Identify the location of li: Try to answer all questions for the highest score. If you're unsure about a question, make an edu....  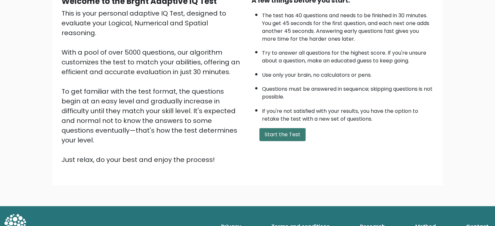
(348, 55).